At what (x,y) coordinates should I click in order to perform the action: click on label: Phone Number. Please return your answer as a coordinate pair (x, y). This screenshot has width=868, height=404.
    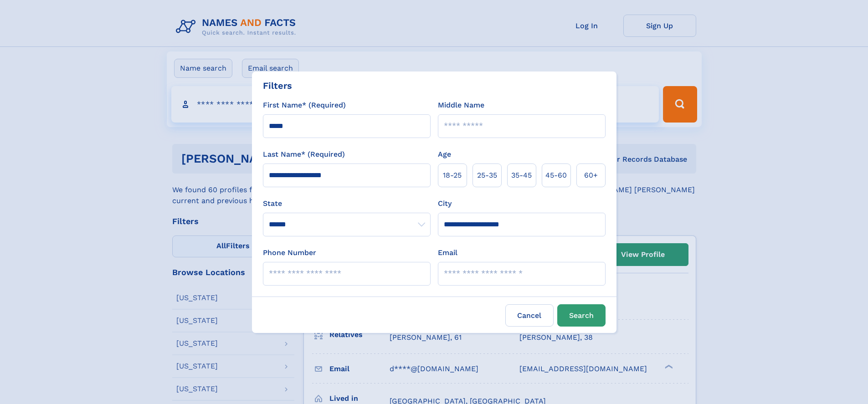
    Looking at the image, I should click on (290, 253).